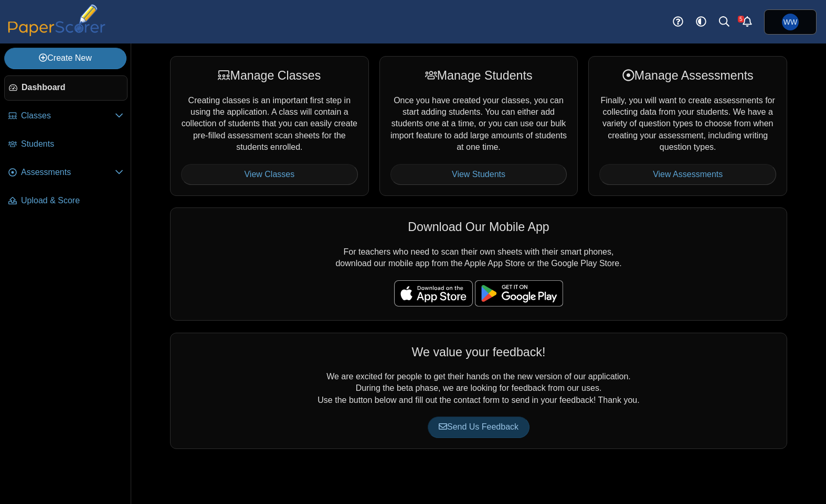  I want to click on span: Classes, so click(68, 116).